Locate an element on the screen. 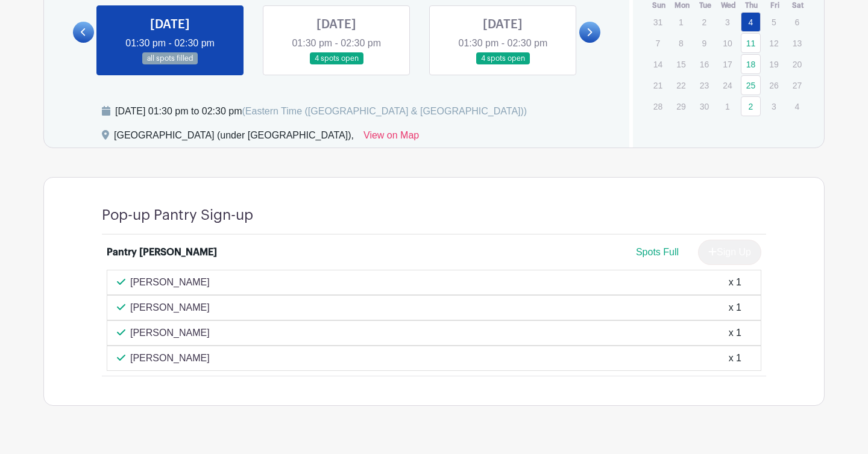  a: View on Map is located at coordinates (391, 138).